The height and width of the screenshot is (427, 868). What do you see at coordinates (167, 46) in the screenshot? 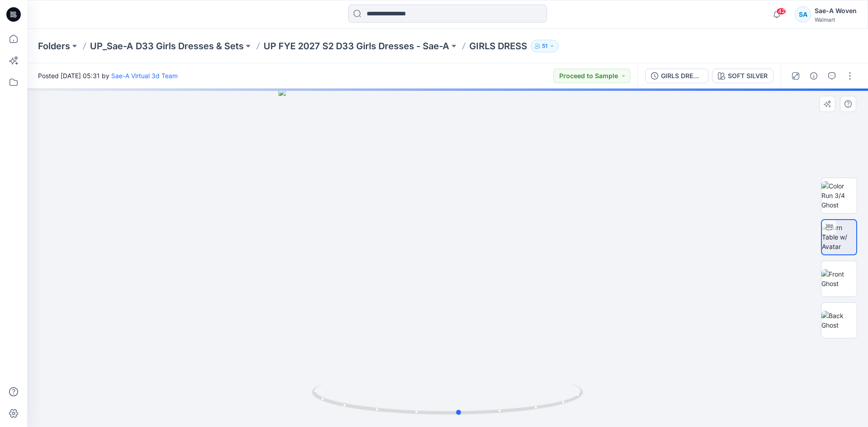
I see `p: UP_Sae-A D33 Girls Dresses & Sets` at bounding box center [167, 46].